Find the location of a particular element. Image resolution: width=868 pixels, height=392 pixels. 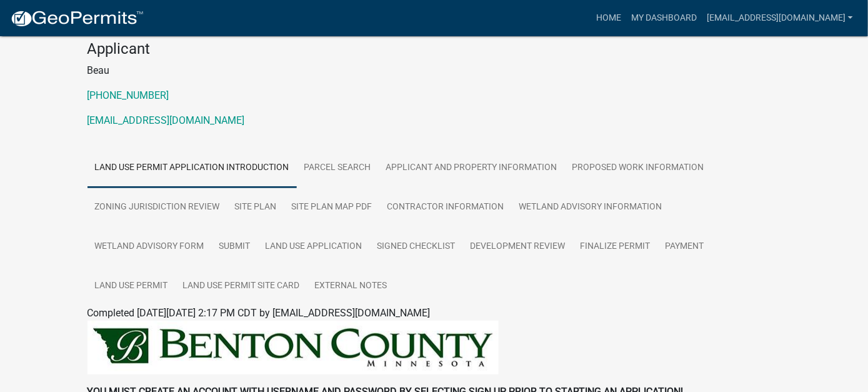

a: Proposed Work Information is located at coordinates (638, 168).